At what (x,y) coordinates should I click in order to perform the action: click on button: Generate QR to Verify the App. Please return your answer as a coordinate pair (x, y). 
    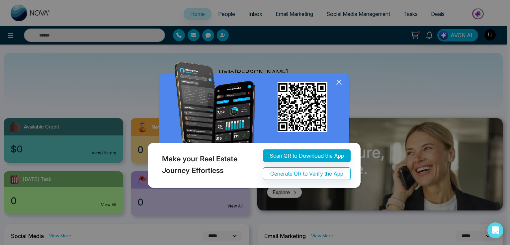
    Looking at the image, I should click on (307, 174).